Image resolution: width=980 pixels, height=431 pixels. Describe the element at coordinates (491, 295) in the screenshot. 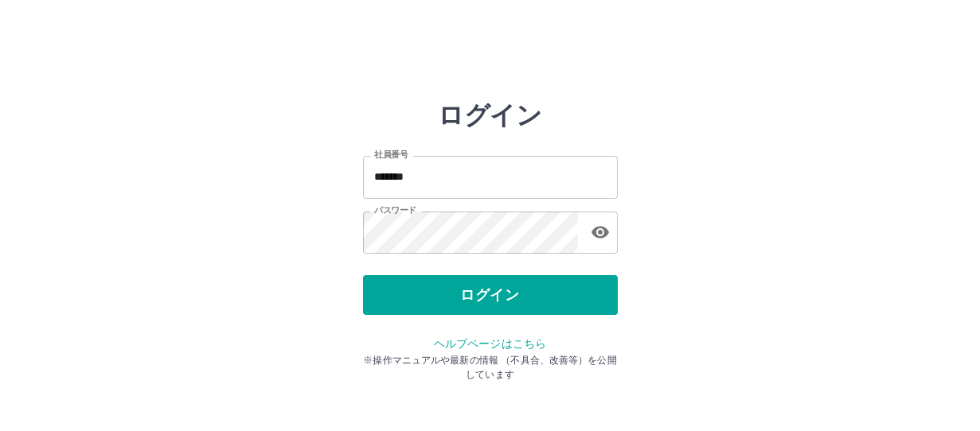

I see `button: ログイン` at that location.